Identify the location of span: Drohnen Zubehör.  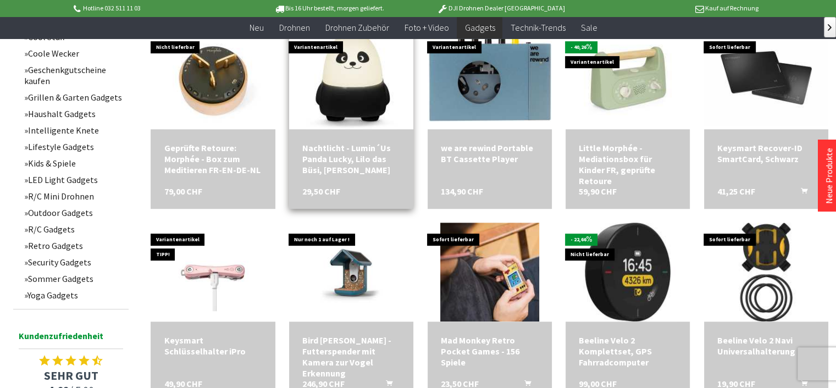
(357, 27).